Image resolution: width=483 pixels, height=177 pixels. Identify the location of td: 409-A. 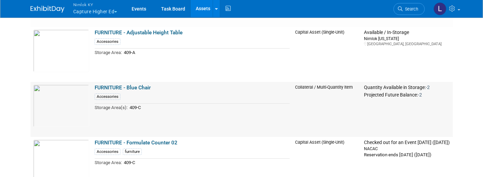
(206, 52).